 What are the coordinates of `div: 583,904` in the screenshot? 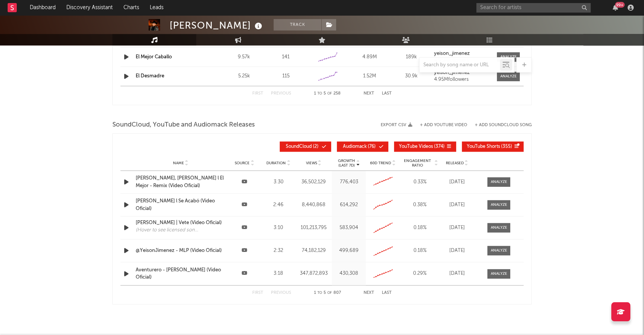 It's located at (349, 228).